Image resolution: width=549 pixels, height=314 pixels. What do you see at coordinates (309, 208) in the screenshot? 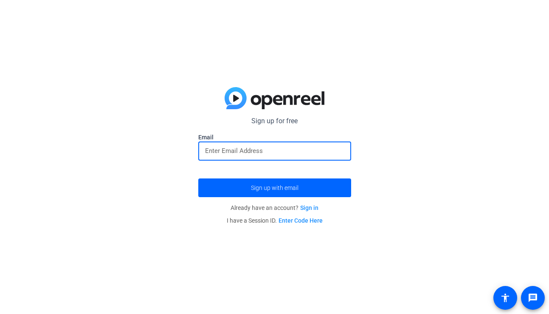
I see `a: Sign in` at bounding box center [309, 208].